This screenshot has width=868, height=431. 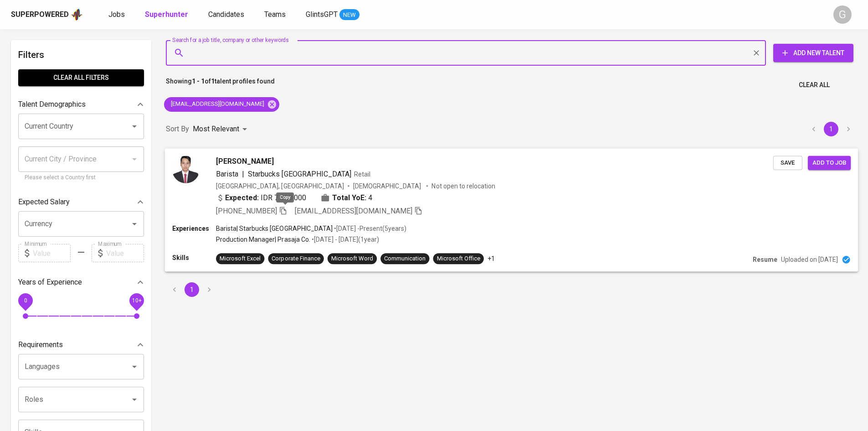 What do you see at coordinates (81, 78) in the screenshot?
I see `span: Clear All filters` at bounding box center [81, 78].